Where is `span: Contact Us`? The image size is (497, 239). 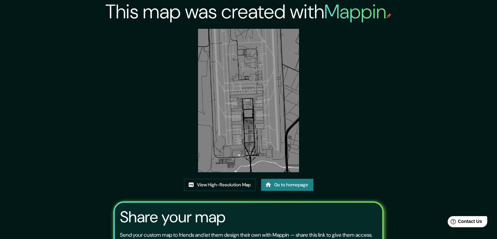 span: Contact Us is located at coordinates (31, 8).